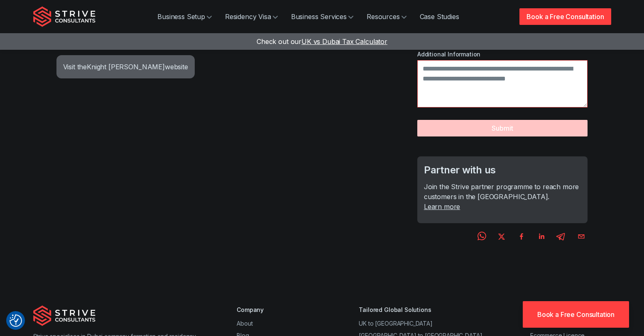 The width and height of the screenshot is (644, 336). Describe the element at coordinates (420, 309) in the screenshot. I see `div: Tailored Global Solutions` at that location.